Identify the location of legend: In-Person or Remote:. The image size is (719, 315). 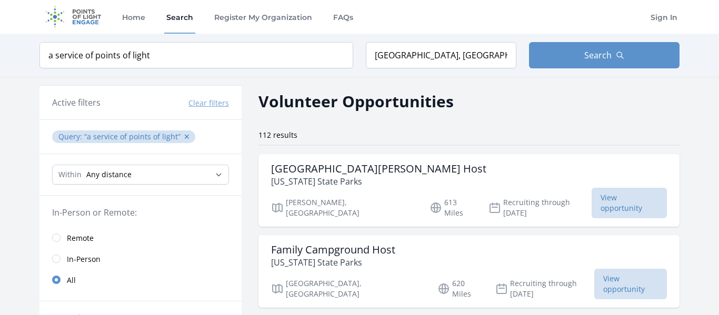
(140, 213).